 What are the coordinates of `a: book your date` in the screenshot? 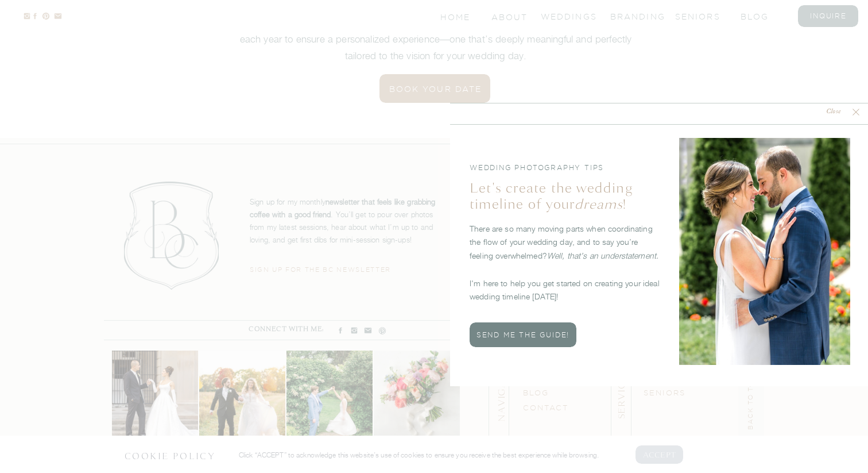 It's located at (435, 88).